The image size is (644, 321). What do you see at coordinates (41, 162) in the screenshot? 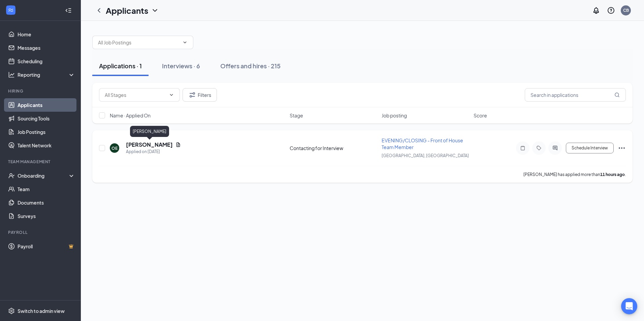
I see `div: Team Management` at bounding box center [41, 162].